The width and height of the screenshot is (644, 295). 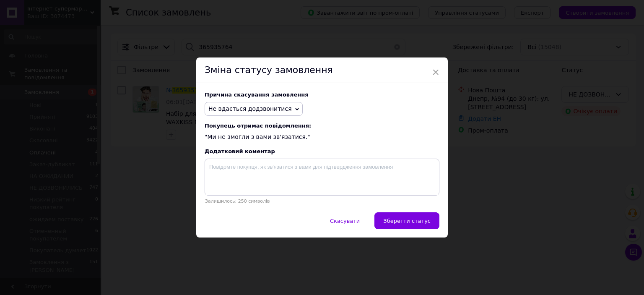 What do you see at coordinates (322, 125) in the screenshot?
I see `span: Покупець отримає повідомлення:` at bounding box center [322, 125].